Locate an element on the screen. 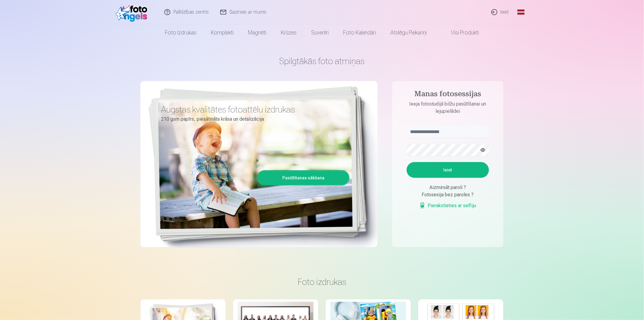 Image resolution: width=644 pixels, height=320 pixels. img: /fa1 is located at coordinates (133, 12).